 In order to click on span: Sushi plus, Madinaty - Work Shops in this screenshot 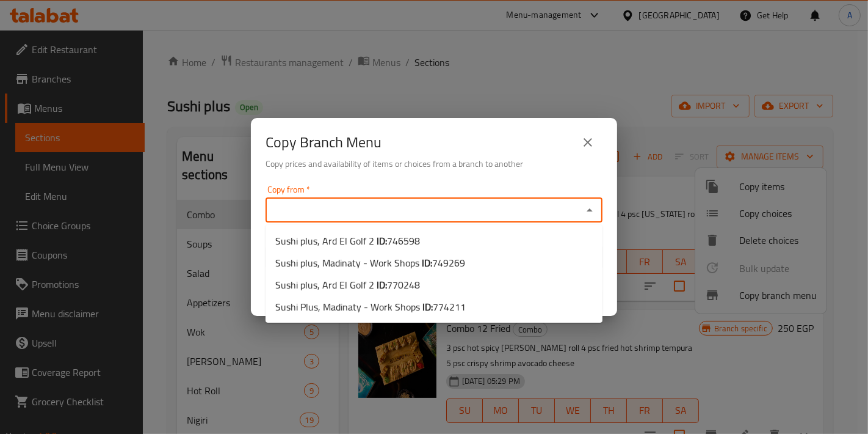, I will do `click(370, 263)`.